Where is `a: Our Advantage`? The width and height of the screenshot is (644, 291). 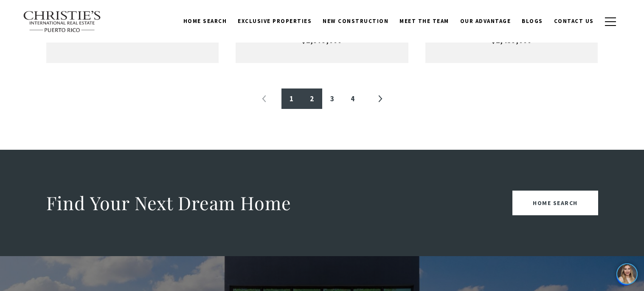
a: Our Advantage is located at coordinates (486, 21).